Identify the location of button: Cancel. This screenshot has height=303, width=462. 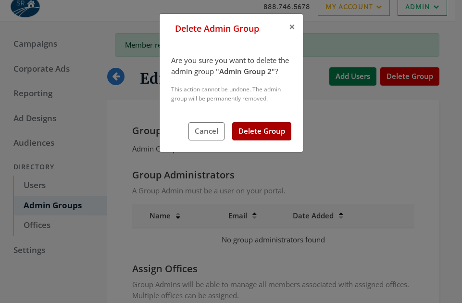
(206, 131).